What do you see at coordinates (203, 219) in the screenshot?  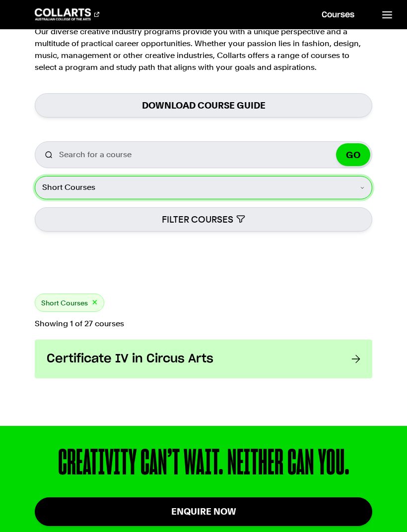 I see `button: FILTER COURSES` at bounding box center [203, 219].